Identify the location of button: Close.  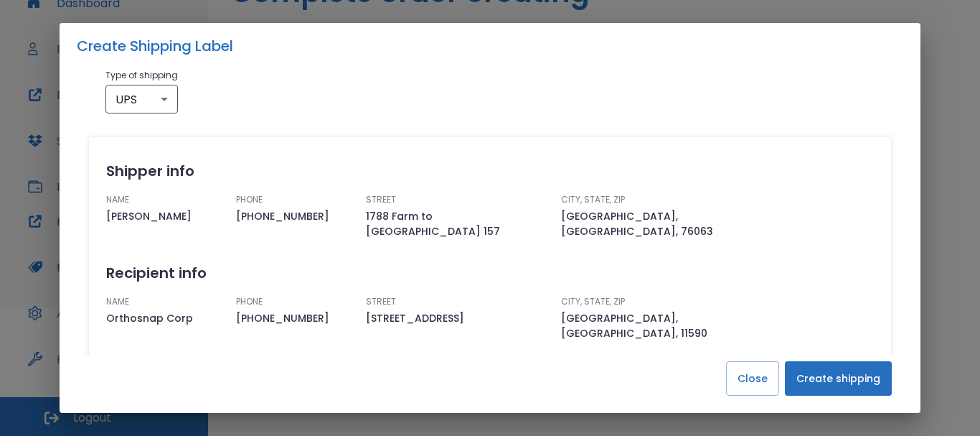
(753, 378).